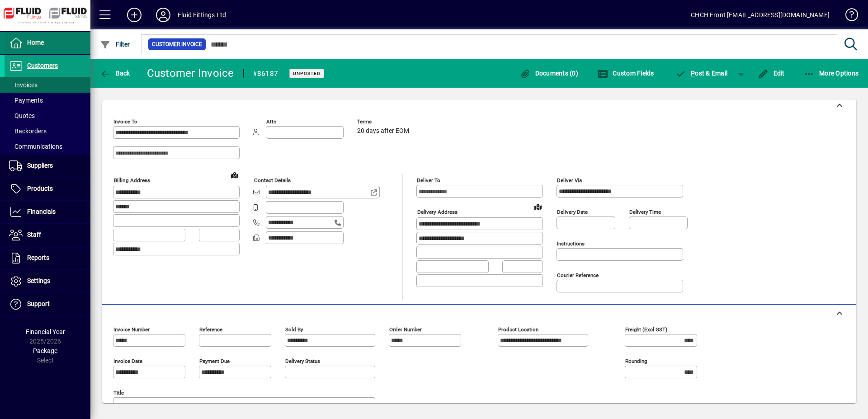  I want to click on mat-label: Instructions, so click(571, 244).